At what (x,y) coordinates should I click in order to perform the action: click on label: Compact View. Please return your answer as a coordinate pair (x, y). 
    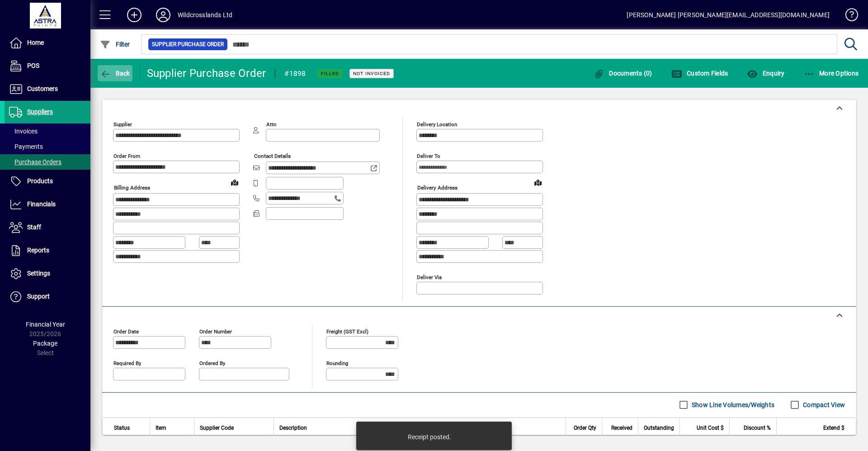
    Looking at the image, I should click on (823, 405).